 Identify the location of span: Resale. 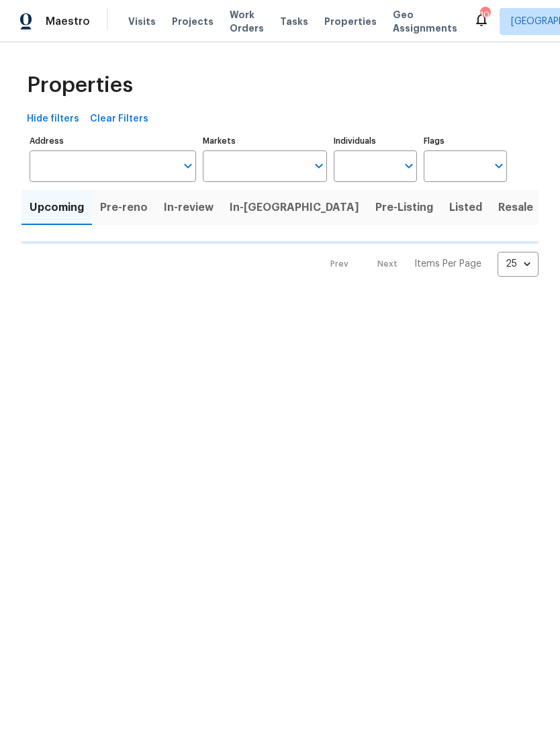
(516, 207).